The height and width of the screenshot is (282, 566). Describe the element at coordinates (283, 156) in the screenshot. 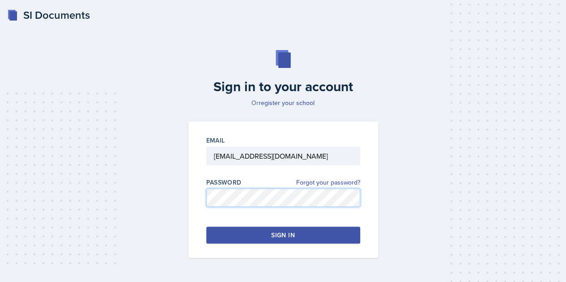

I see `input: Email` at that location.